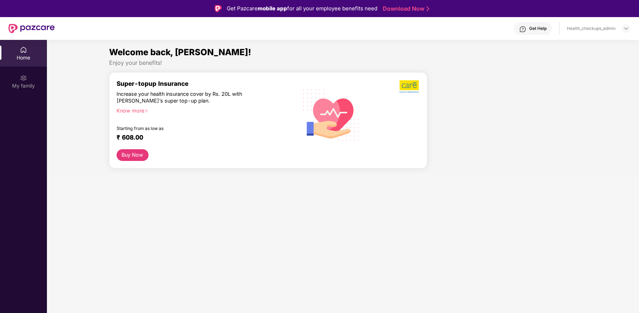  Describe the element at coordinates (410, 86) in the screenshot. I see `img: b5dec4f62d2307b9de63beb79f102df3.png` at that location.